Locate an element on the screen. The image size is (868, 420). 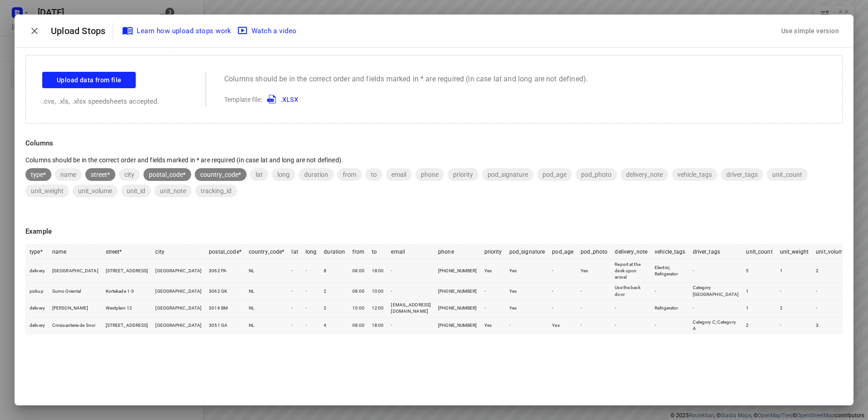
td: 18:00 is located at coordinates (378, 325).